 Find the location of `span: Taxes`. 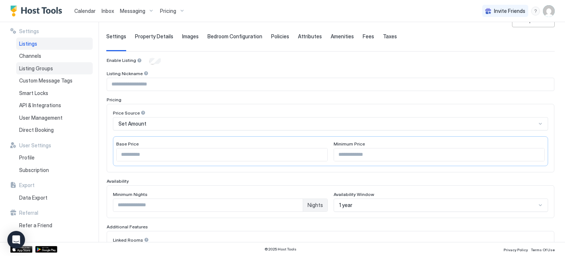

span: Taxes is located at coordinates (390, 36).